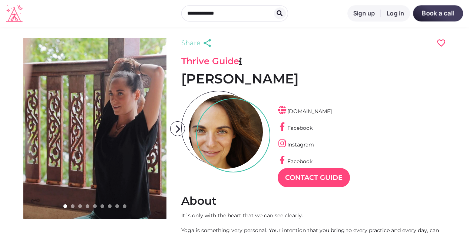  I want to click on i: arrow_forward_ios, so click(178, 129).